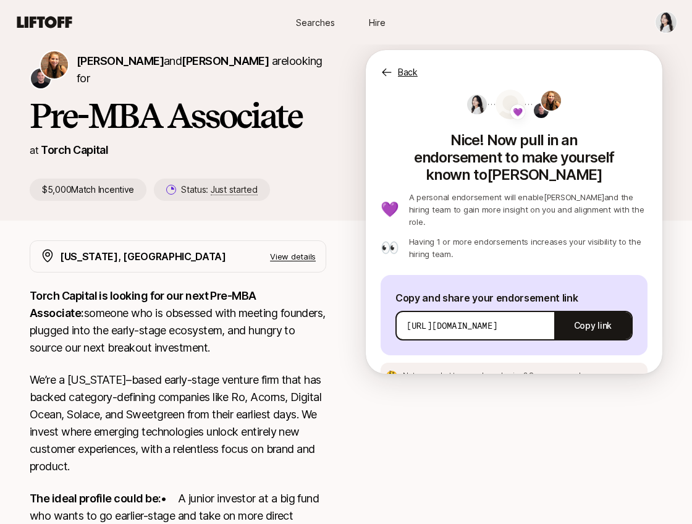 The width and height of the screenshot is (692, 524). What do you see at coordinates (293, 257) in the screenshot?
I see `p: View details` at bounding box center [293, 257].